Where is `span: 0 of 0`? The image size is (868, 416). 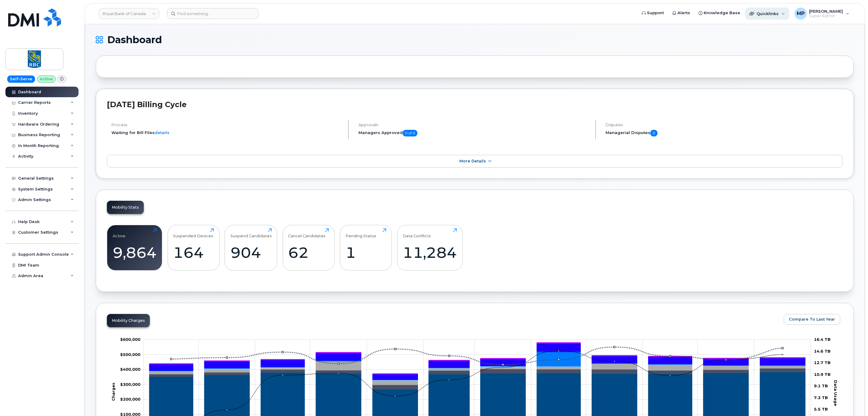
span: 0 of 0 is located at coordinates (410, 133).